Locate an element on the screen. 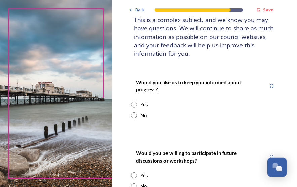 This screenshot has height=187, width=297. strong: Save is located at coordinates (268, 10).